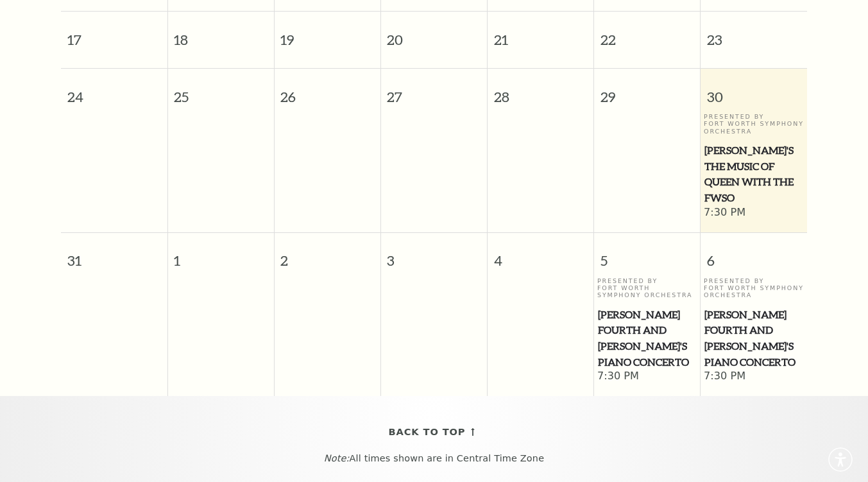  I want to click on span: 4, so click(540, 255).